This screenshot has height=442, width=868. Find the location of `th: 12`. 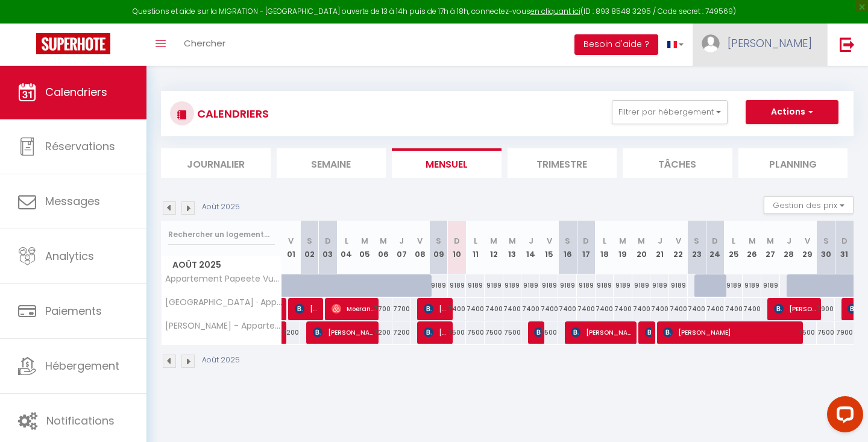

th: 12 is located at coordinates (494, 247).